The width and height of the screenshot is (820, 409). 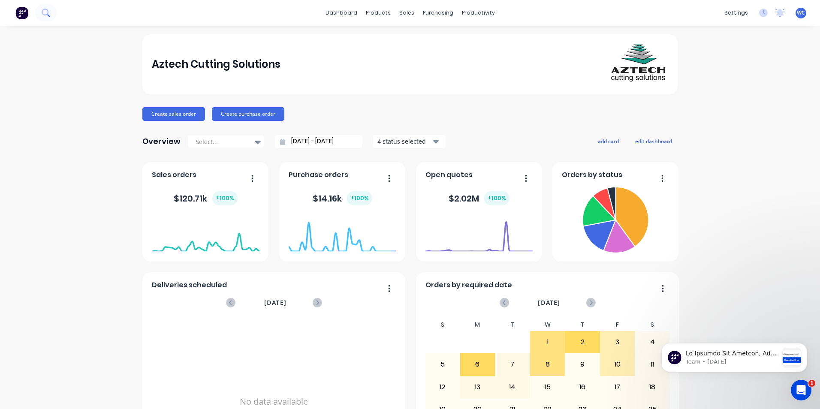 What do you see at coordinates (478, 13) in the screenshot?
I see `div: productivity` at bounding box center [478, 13].